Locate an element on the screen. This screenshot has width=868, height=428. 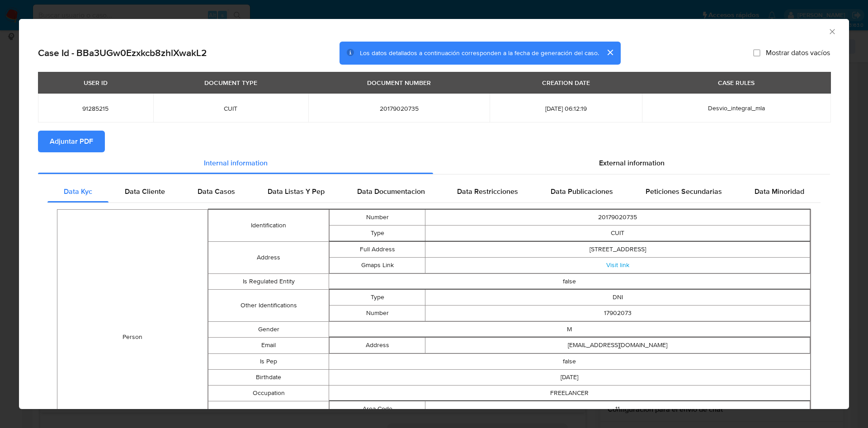
button: cerrar is located at coordinates (610, 52).